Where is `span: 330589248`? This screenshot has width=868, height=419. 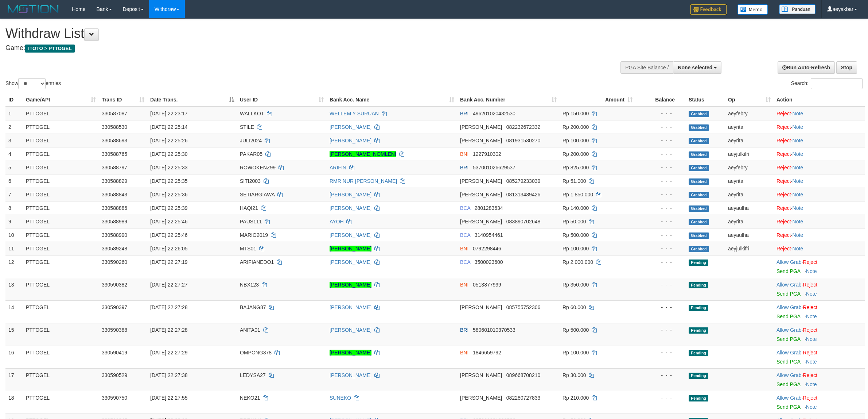 span: 330589248 is located at coordinates (114, 249).